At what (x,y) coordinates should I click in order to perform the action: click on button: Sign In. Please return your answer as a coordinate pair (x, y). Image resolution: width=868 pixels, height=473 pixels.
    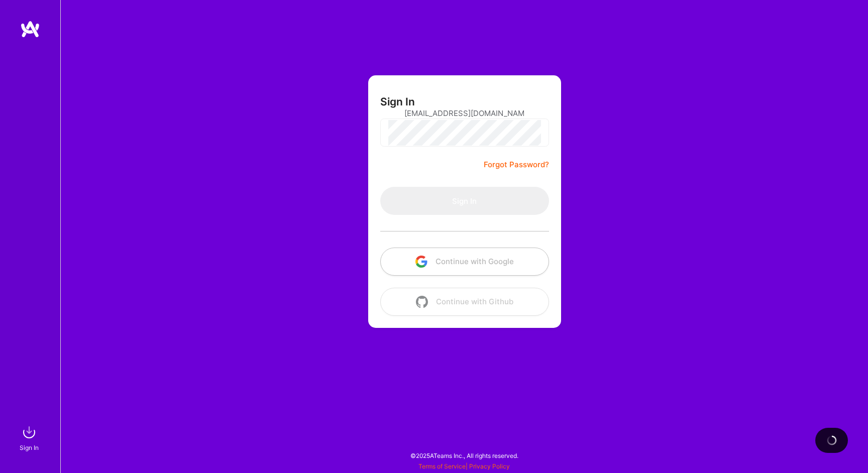
    Looking at the image, I should click on (465, 201).